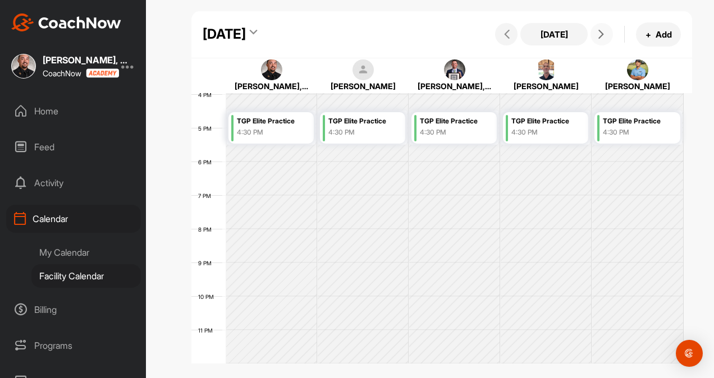  What do you see at coordinates (689, 354) in the screenshot?
I see `div: Open Intercom Messenger` at bounding box center [689, 354].